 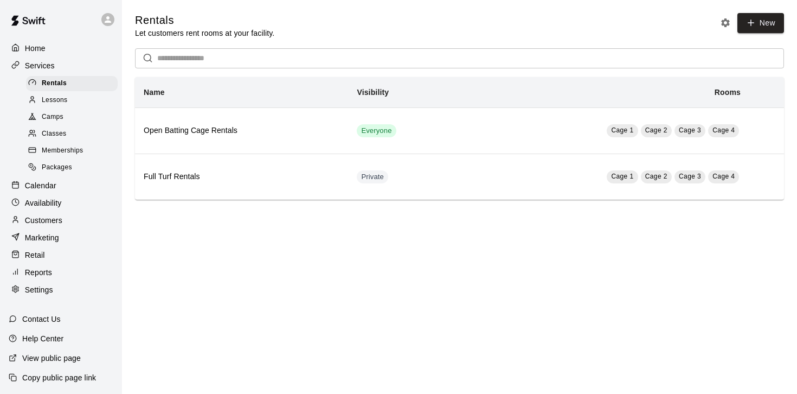 I want to click on p: Contact Us, so click(x=41, y=319).